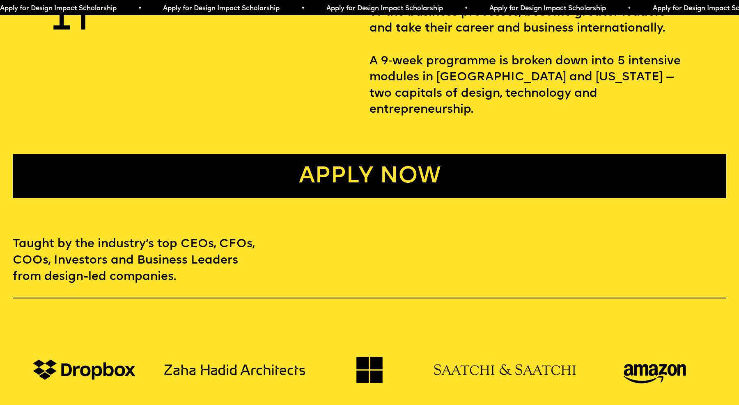 Image resolution: width=739 pixels, height=405 pixels. I want to click on a: Apply now, so click(369, 176).